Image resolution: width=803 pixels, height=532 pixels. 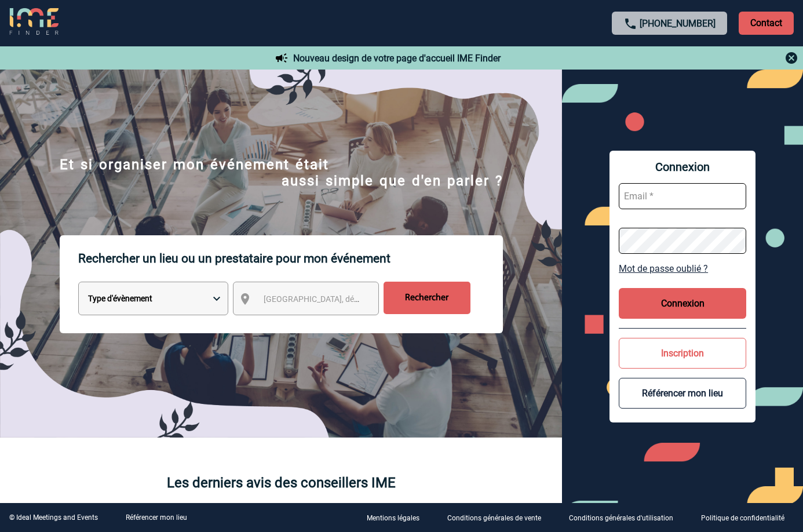 I want to click on p: Conditions générales de vente, so click(x=494, y=518).